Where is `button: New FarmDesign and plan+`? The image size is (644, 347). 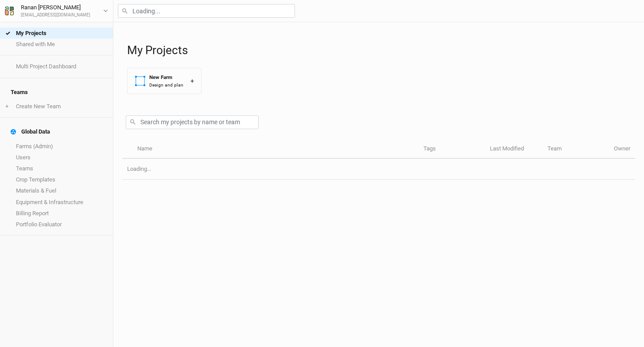 button: New FarmDesign and plan+ is located at coordinates (165, 81).